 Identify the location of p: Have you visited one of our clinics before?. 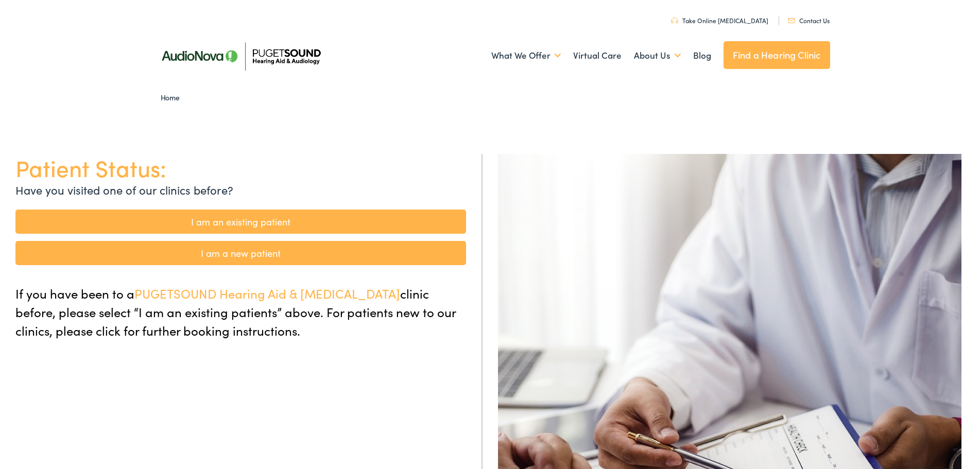
(241, 189).